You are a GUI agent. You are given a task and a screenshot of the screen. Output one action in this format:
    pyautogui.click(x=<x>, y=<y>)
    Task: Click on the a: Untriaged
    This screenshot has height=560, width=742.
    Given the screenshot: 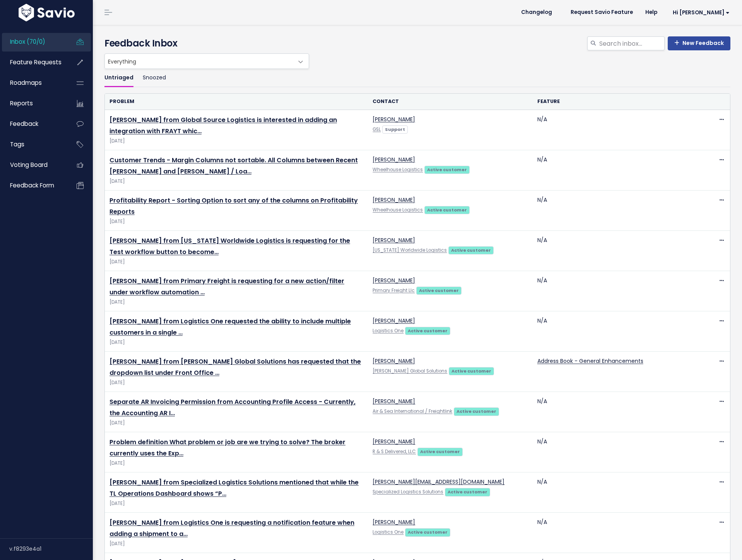 What is the action you would take?
    pyautogui.click(x=119, y=78)
    